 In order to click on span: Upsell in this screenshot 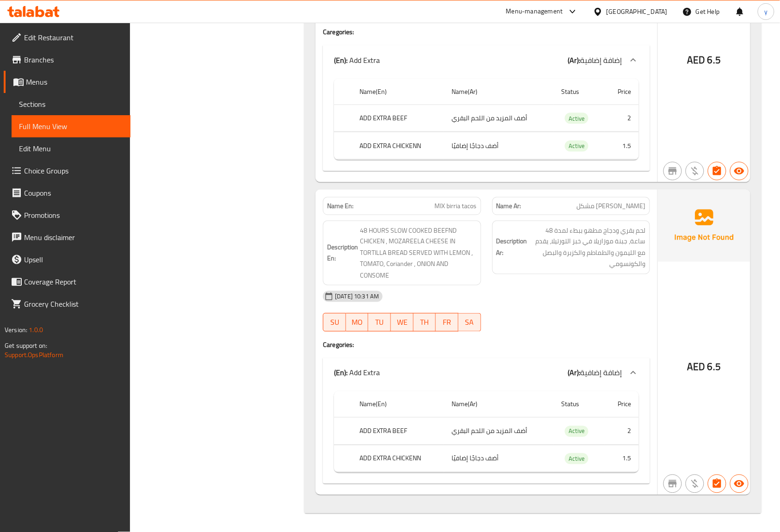, I will do `click(74, 259)`.